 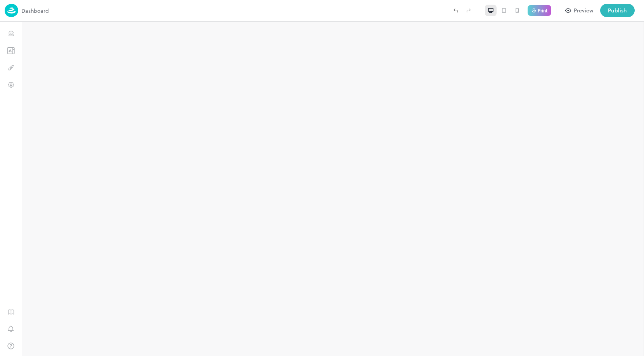 I want to click on p: Dashboard, so click(x=35, y=11).